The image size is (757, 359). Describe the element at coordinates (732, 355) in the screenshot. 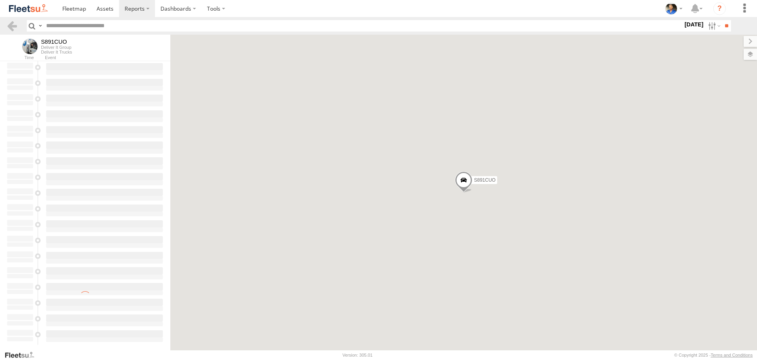

I see `a: Terms and Conditions` at that location.